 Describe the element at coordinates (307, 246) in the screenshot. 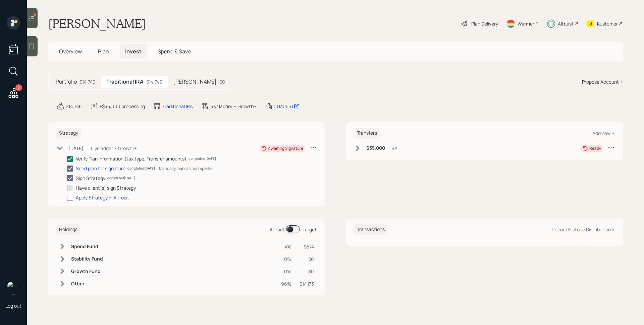

I see `div: $574` at that location.